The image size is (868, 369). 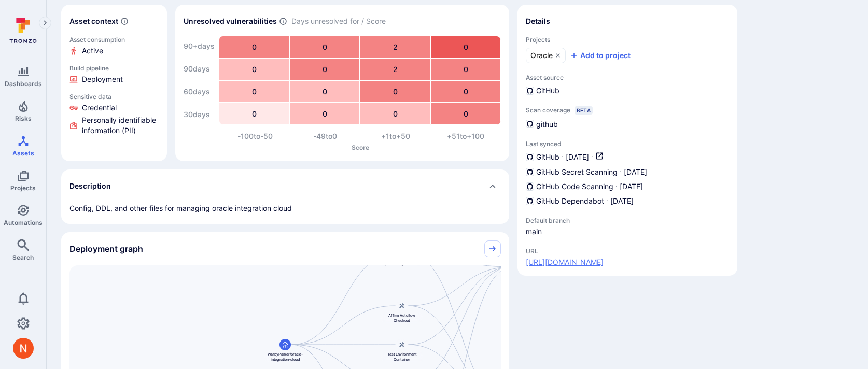 I want to click on i: Expand navigation menu, so click(x=45, y=23).